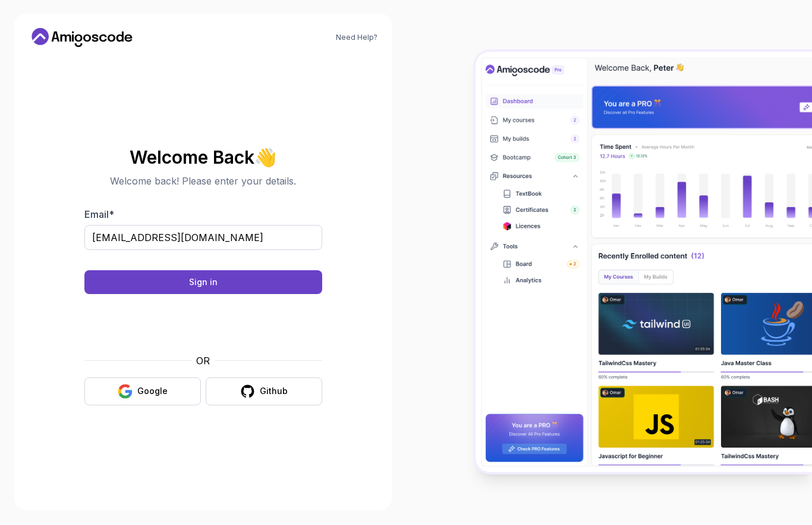  Describe the element at coordinates (273, 391) in the screenshot. I see `div: Github` at that location.